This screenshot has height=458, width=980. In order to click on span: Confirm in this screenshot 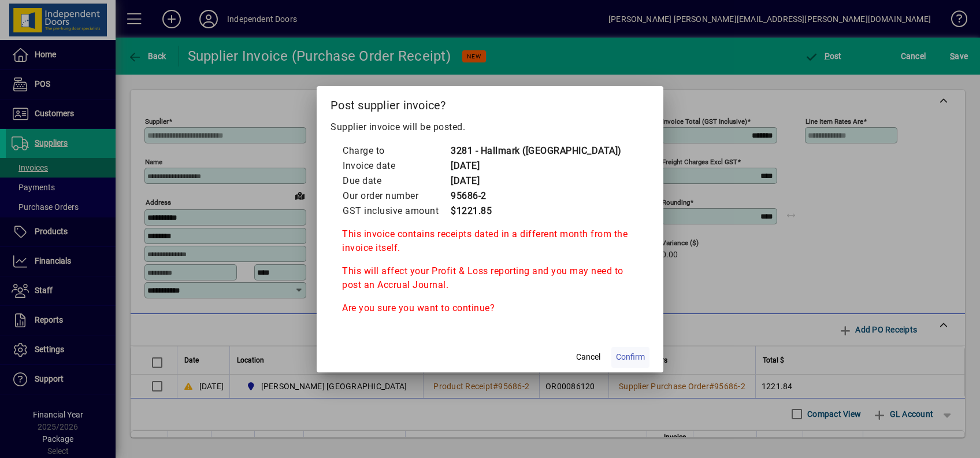, I will do `click(631, 356)`.